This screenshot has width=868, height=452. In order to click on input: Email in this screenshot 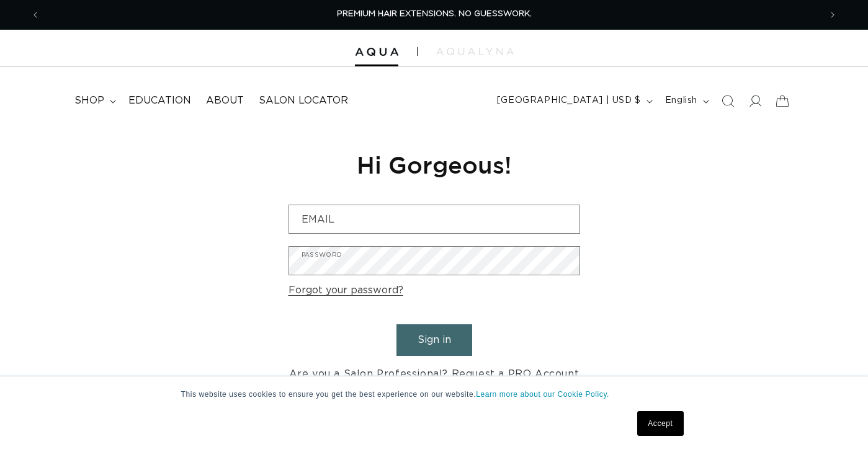, I will do `click(434, 219)`.